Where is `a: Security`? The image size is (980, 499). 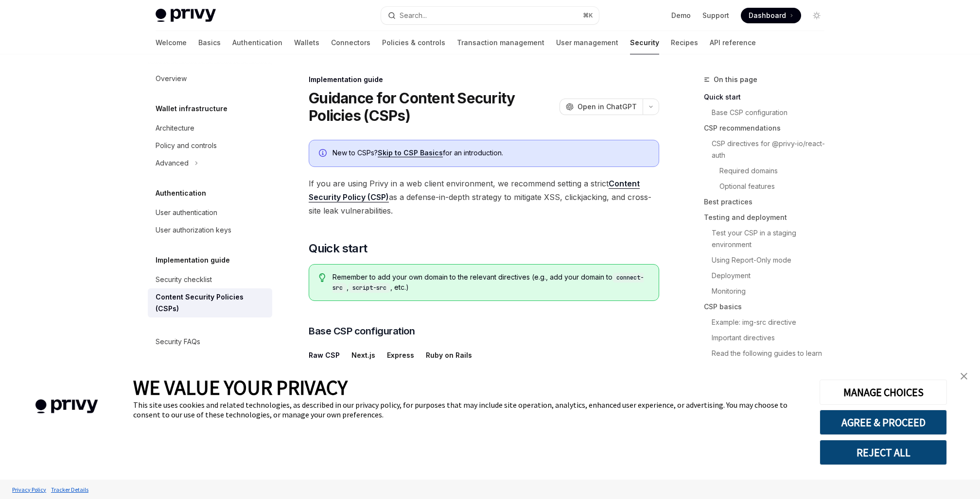
a: Security is located at coordinates (645, 42).